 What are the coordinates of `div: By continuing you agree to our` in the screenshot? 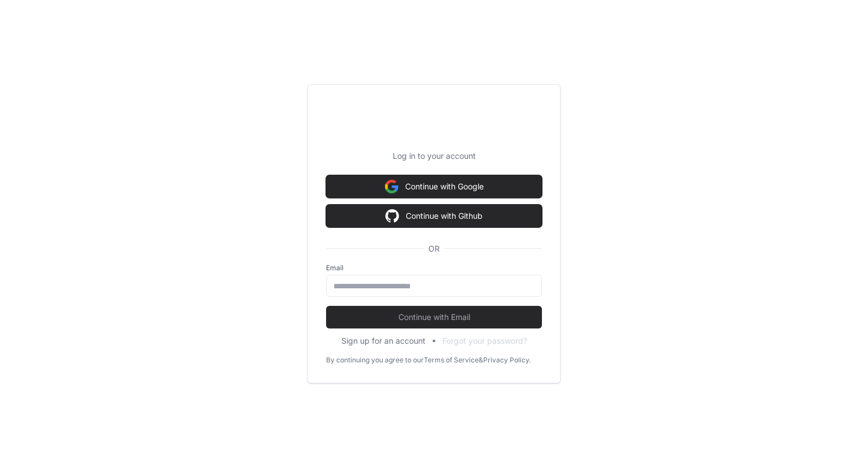 It's located at (374, 360).